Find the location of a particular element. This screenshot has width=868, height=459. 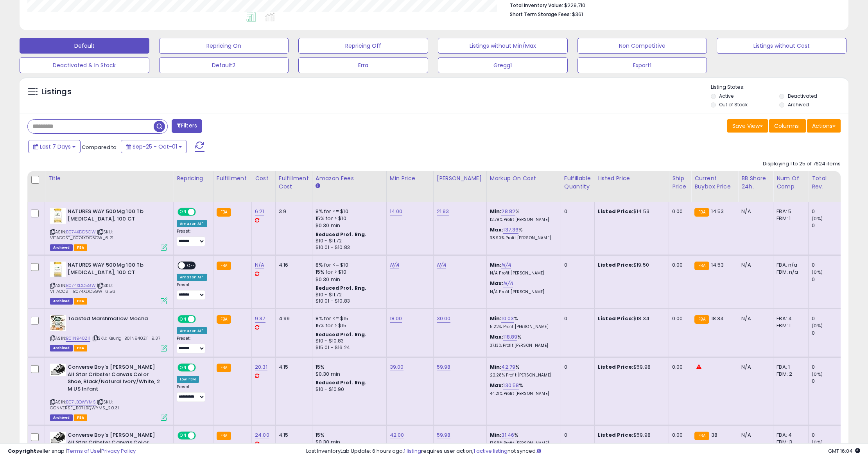

div: FBA: n/a is located at coordinates (789, 265).